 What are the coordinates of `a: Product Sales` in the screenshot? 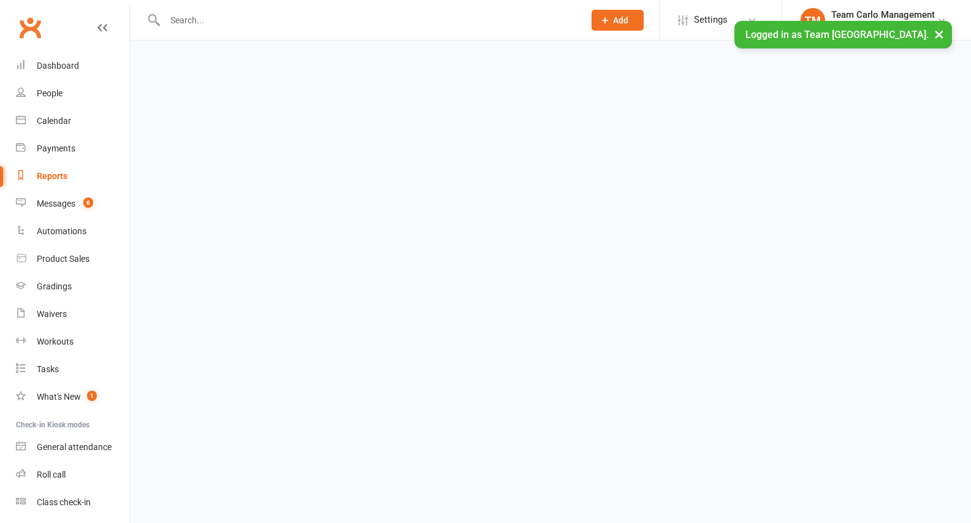 It's located at (72, 259).